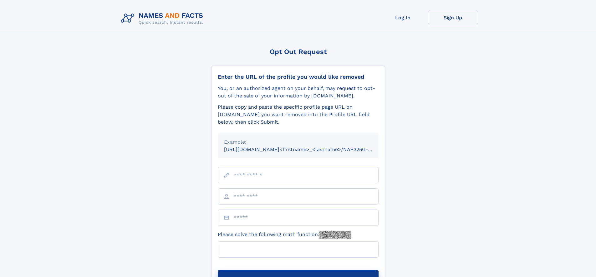 Image resolution: width=596 pixels, height=277 pixels. What do you see at coordinates (163, 18) in the screenshot?
I see `img: Logo Names and Facts` at bounding box center [163, 18].